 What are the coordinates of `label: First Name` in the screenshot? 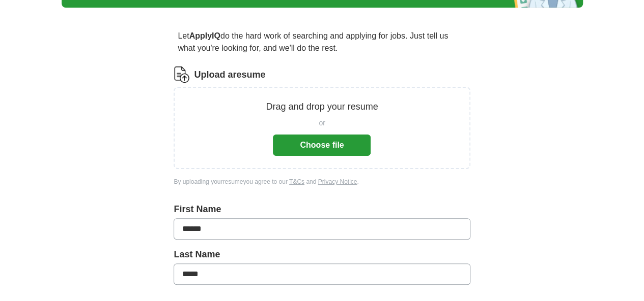 It's located at (322, 210).